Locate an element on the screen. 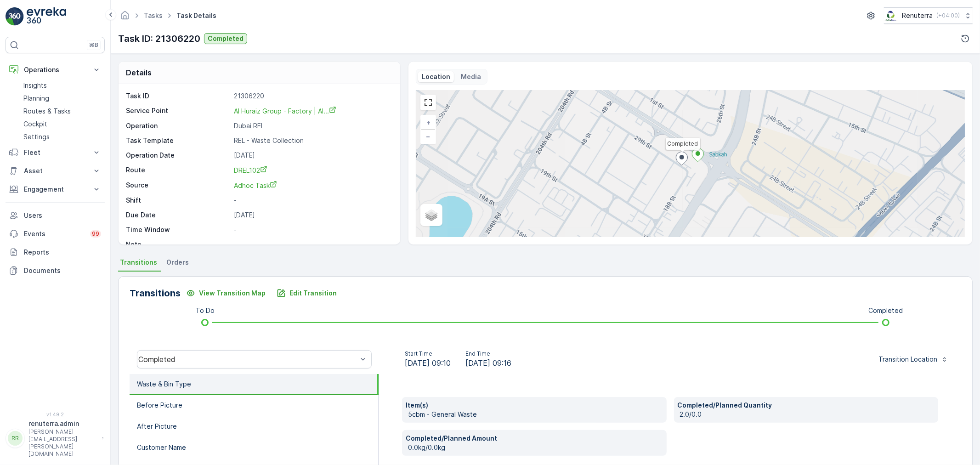 Image resolution: width=980 pixels, height=465 pixels. p: Details is located at coordinates (139, 73).